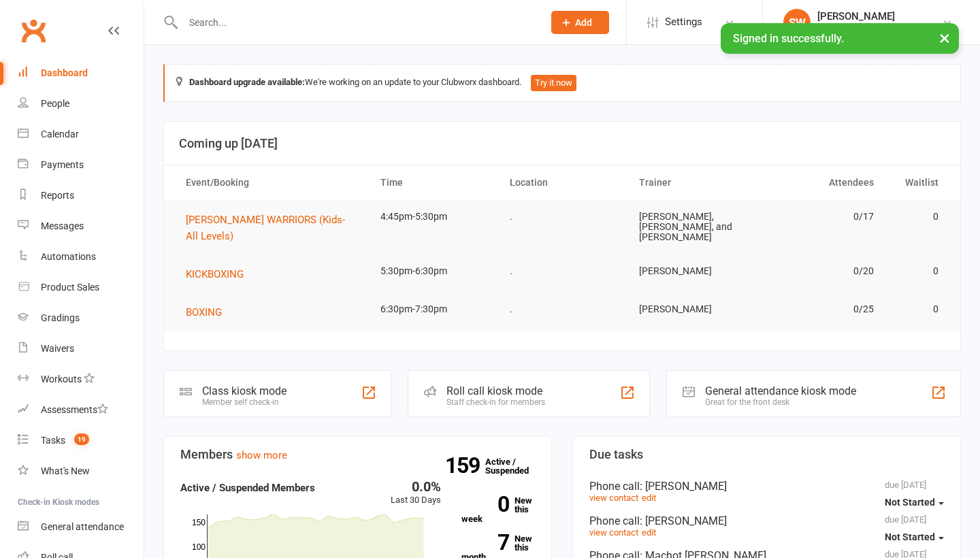 This screenshot has width=980, height=558. What do you see at coordinates (271, 183) in the screenshot?
I see `th: Event/Booking` at bounding box center [271, 183].